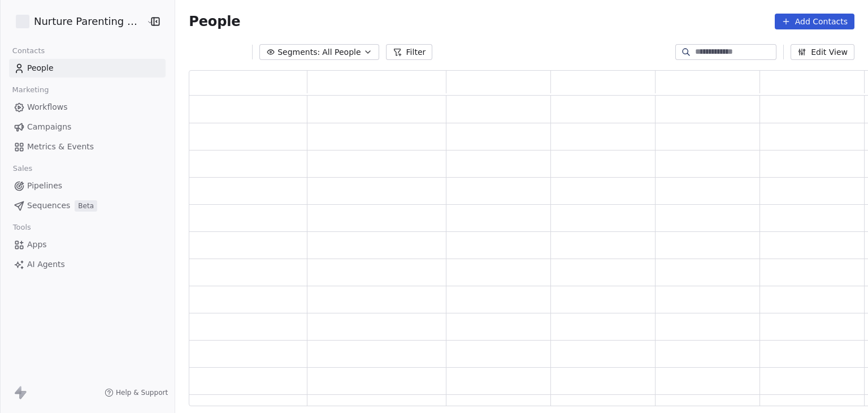  Describe the element at coordinates (47, 107) in the screenshot. I see `span: Workflows` at that location.